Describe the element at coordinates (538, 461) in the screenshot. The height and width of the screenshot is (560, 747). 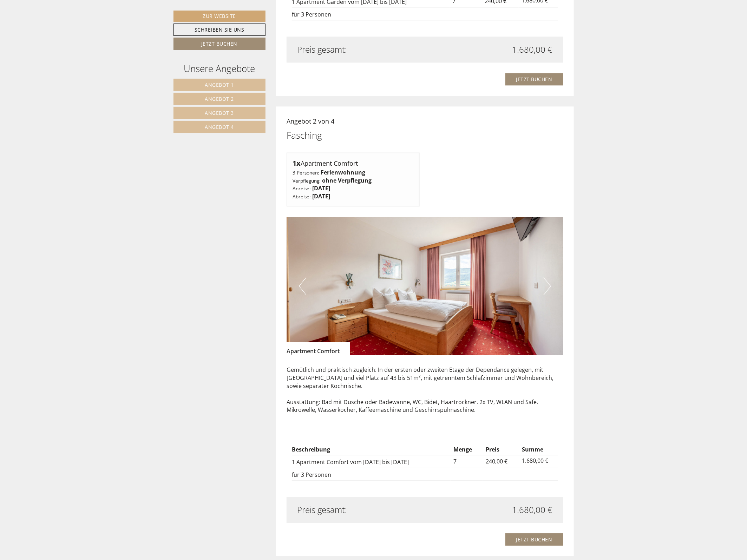
I see `td: 1.680,00 €` at that location.